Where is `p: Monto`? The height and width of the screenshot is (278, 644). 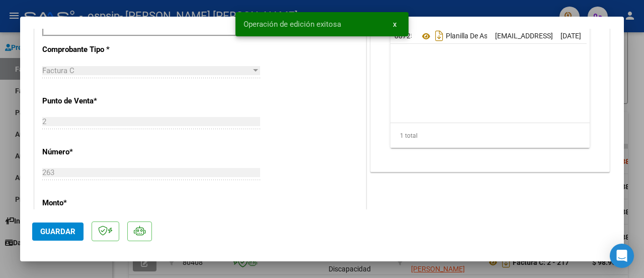
p: Monto is located at coordinates (89, 203).